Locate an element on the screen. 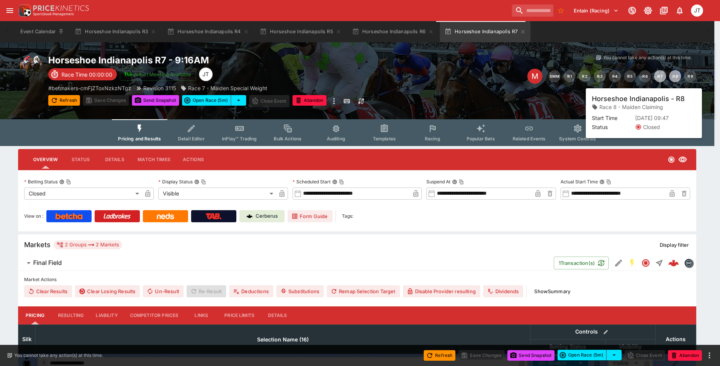 The image size is (720, 366). div: 13ad83bd-21c0-4993-a561-fb9840b21ae0 is located at coordinates (674, 263).